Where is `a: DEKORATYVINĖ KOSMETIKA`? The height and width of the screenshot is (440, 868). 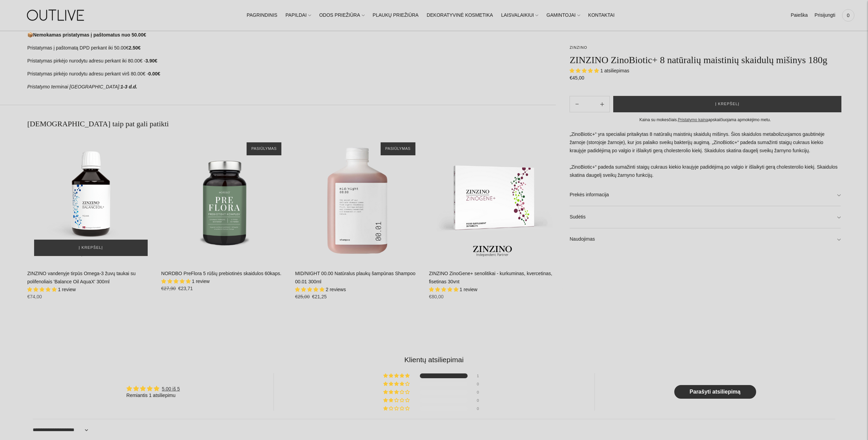
a: DEKORATYVINĖ KOSMETIKA is located at coordinates (460, 15).